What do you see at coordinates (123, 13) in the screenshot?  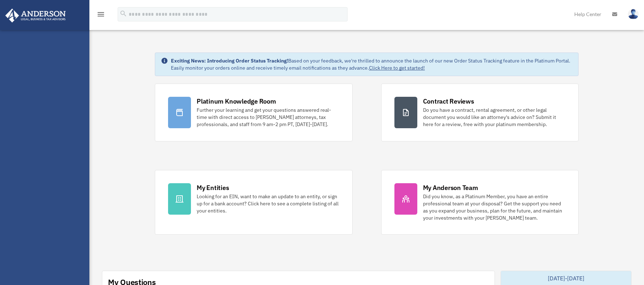 I see `i: search` at bounding box center [123, 13].